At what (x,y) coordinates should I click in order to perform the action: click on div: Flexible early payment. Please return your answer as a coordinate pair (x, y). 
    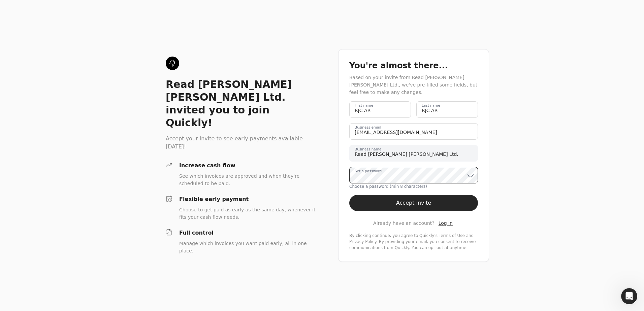
    Looking at the image, I should click on (248, 199).